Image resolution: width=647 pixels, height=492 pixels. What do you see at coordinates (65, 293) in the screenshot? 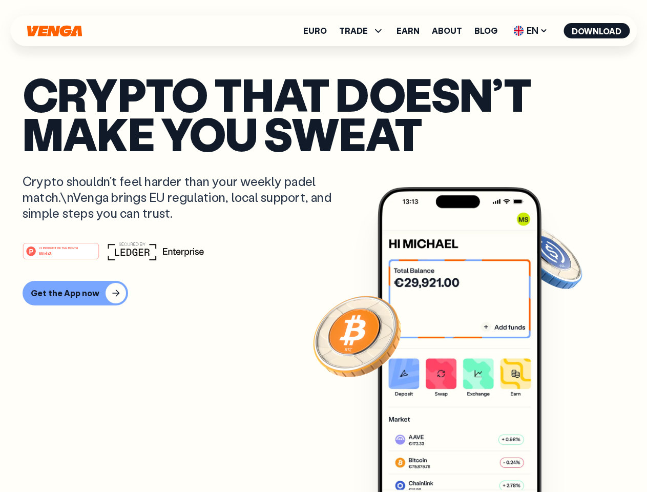
I see `div: Get the App now` at bounding box center [65, 293].